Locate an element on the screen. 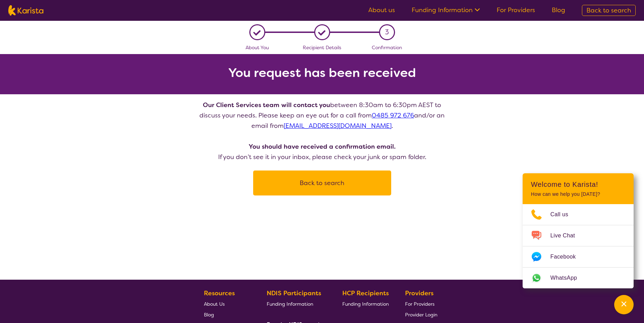 The width and height of the screenshot is (644, 323). h2: You request has been received is located at coordinates (322, 73).